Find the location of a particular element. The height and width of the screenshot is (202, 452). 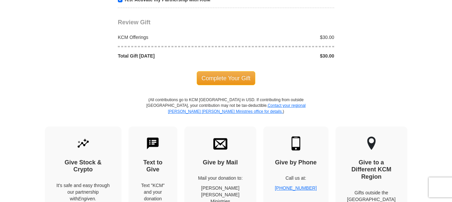

img: text-to-give.svg is located at coordinates (153, 144).